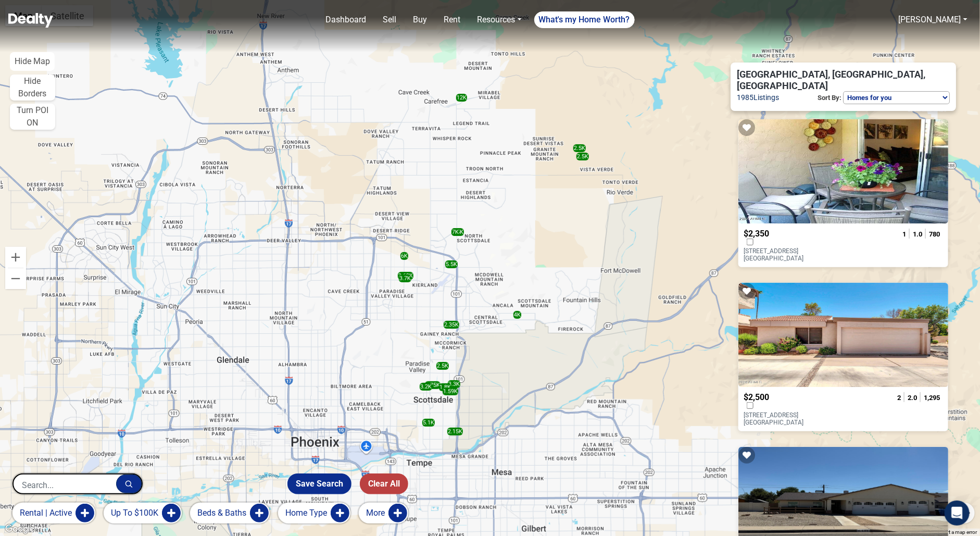 The height and width of the screenshot is (536, 980). I want to click on button: Clear All, so click(383, 483).